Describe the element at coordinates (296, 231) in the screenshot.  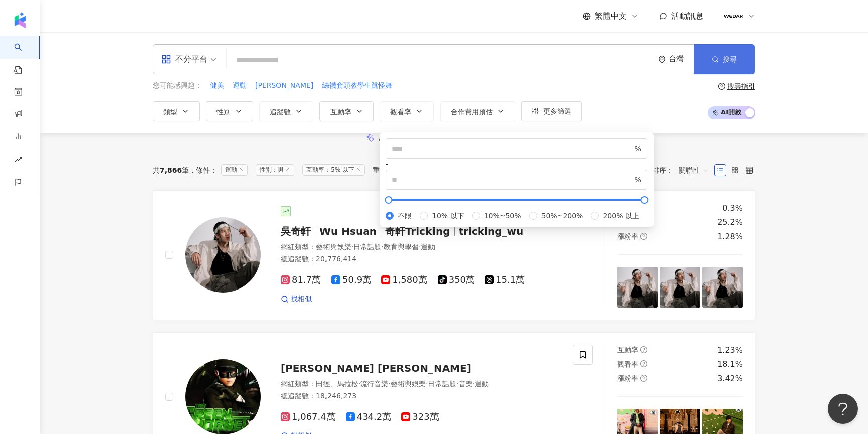
I see `span: 吳奇軒` at that location.